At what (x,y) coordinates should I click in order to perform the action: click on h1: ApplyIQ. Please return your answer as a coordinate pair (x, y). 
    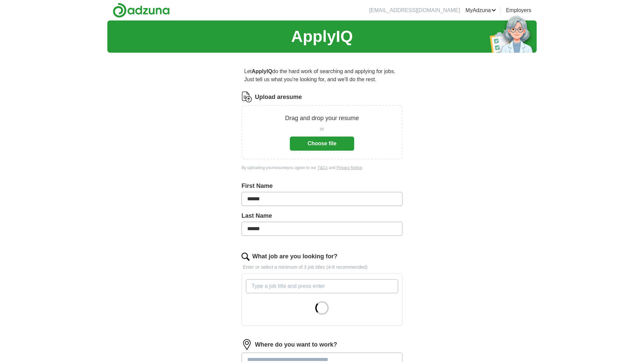
    Looking at the image, I should click on (322, 36).